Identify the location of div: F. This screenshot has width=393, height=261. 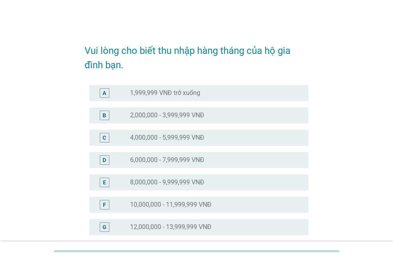
(104, 204).